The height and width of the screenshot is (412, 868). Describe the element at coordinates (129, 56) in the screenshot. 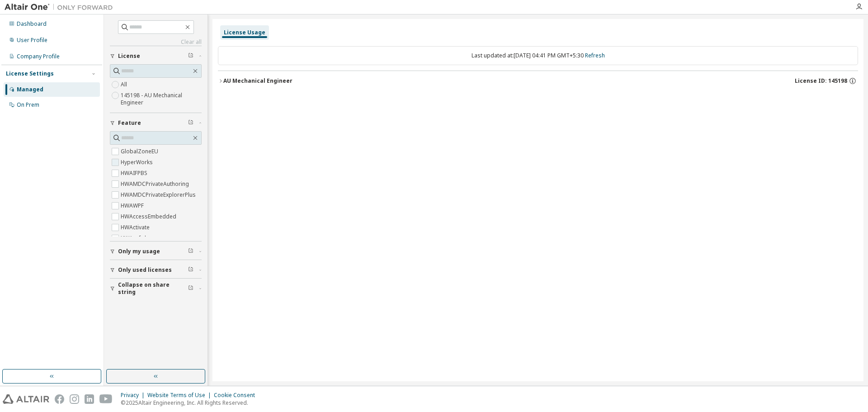

I see `span: License` at that location.